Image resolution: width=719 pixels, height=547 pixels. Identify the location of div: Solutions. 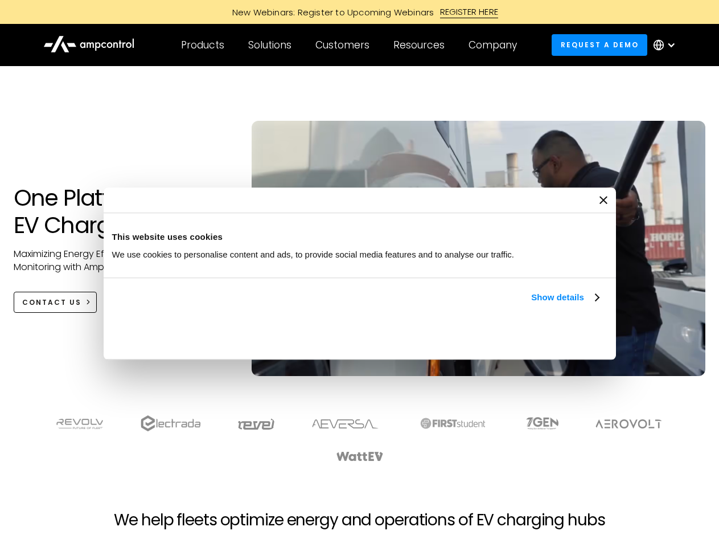
(270, 45).